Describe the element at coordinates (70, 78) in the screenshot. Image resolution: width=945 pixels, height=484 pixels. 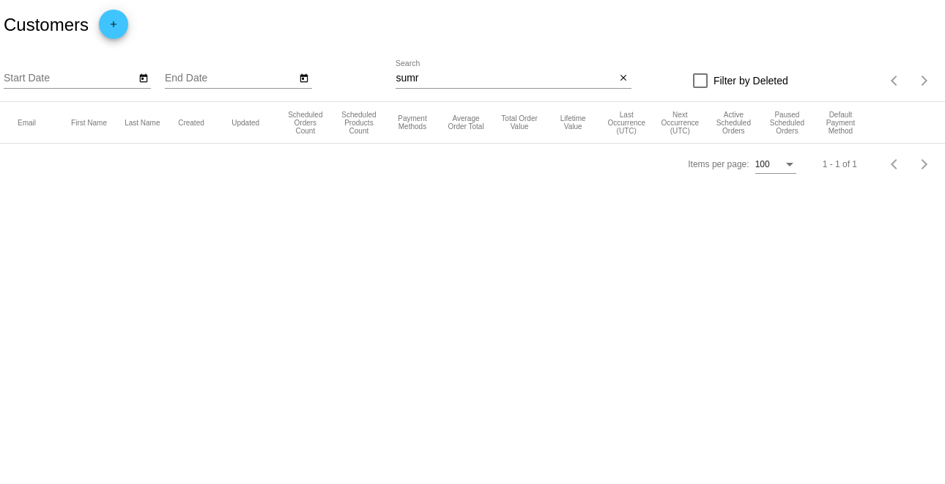
I see `input: Start Date` at that location.